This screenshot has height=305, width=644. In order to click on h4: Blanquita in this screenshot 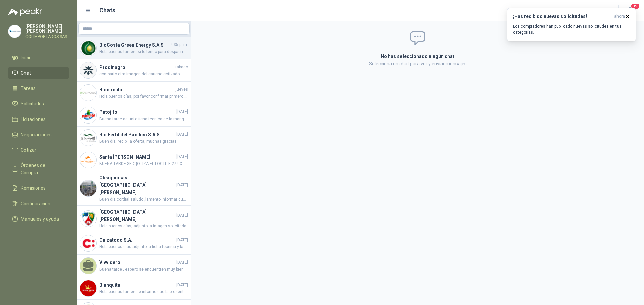, I will do `click(137, 285)`.